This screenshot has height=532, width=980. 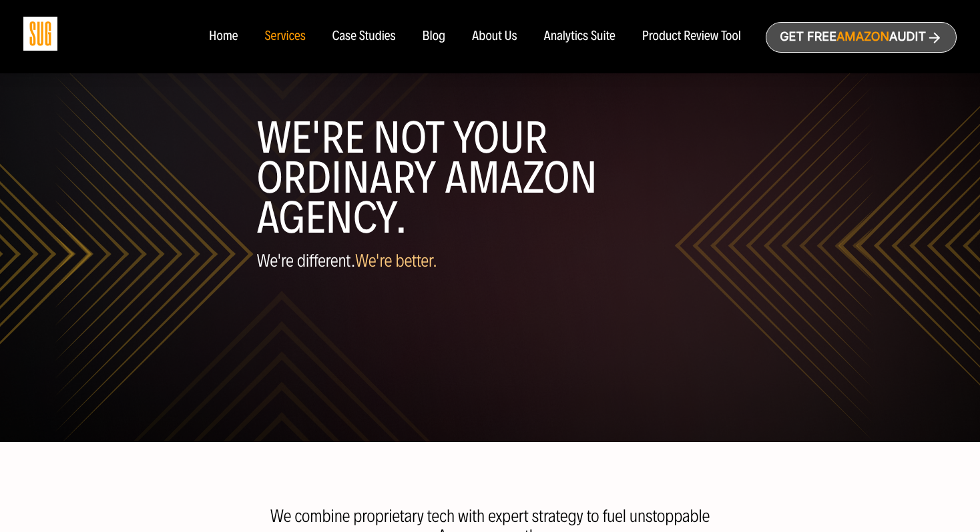 I want to click on div: About Us, so click(x=494, y=36).